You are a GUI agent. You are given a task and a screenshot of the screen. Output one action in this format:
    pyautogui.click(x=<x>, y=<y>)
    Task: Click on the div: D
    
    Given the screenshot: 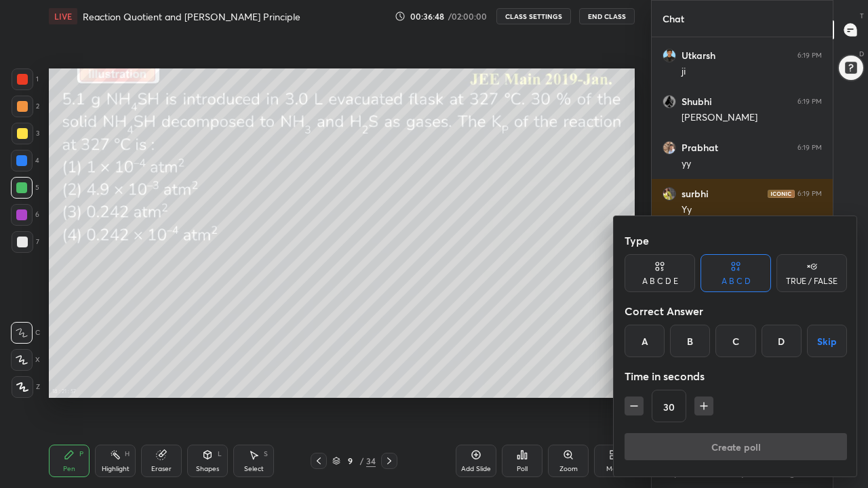 What is the action you would take?
    pyautogui.click(x=782, y=341)
    